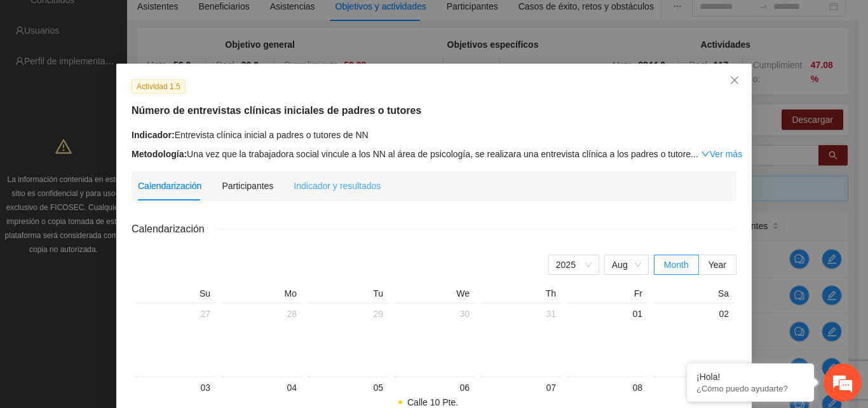  I want to click on th: Mo, so click(262, 295).